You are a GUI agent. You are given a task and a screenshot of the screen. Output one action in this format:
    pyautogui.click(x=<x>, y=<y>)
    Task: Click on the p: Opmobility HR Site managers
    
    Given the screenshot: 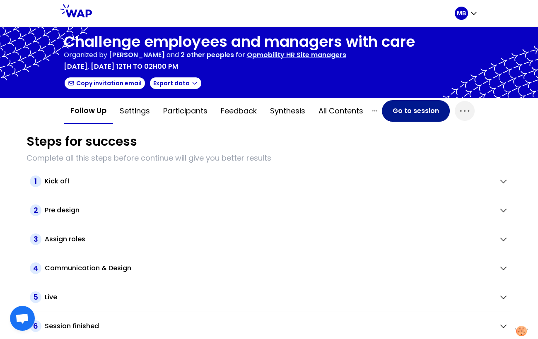 What is the action you would take?
    pyautogui.click(x=297, y=55)
    